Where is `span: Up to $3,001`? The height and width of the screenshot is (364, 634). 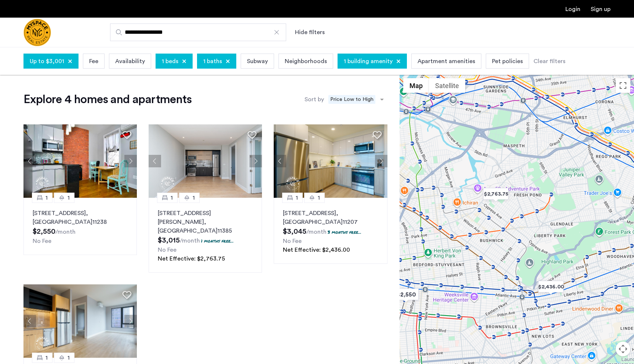 span: Up to $3,001 is located at coordinates (47, 61).